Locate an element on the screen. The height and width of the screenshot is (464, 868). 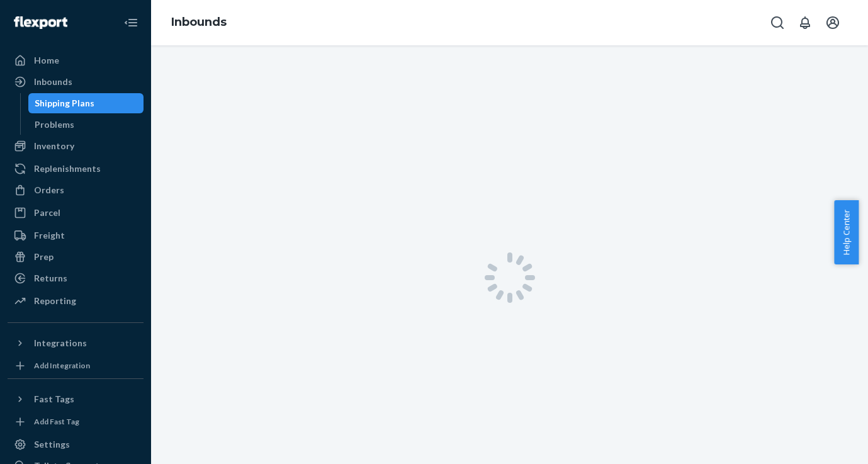
a: Home is located at coordinates (75, 60).